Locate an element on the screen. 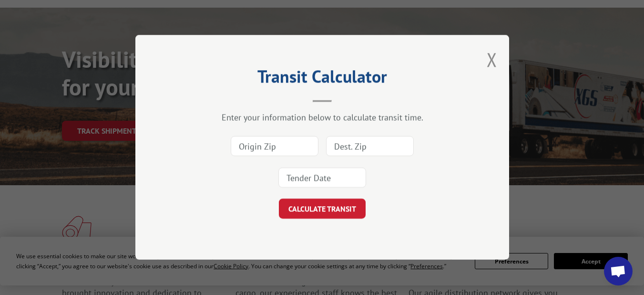  h2: Transit Calculator is located at coordinates (322, 79).